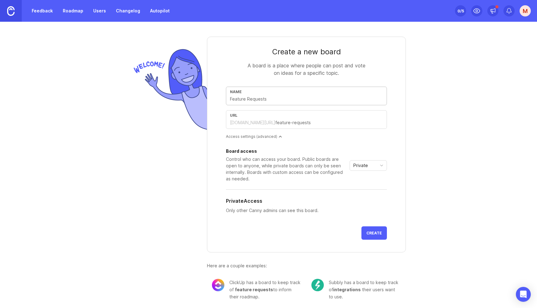  Describe the element at coordinates (306, 136) in the screenshot. I see `div: Access settings (advanced)` at that location.